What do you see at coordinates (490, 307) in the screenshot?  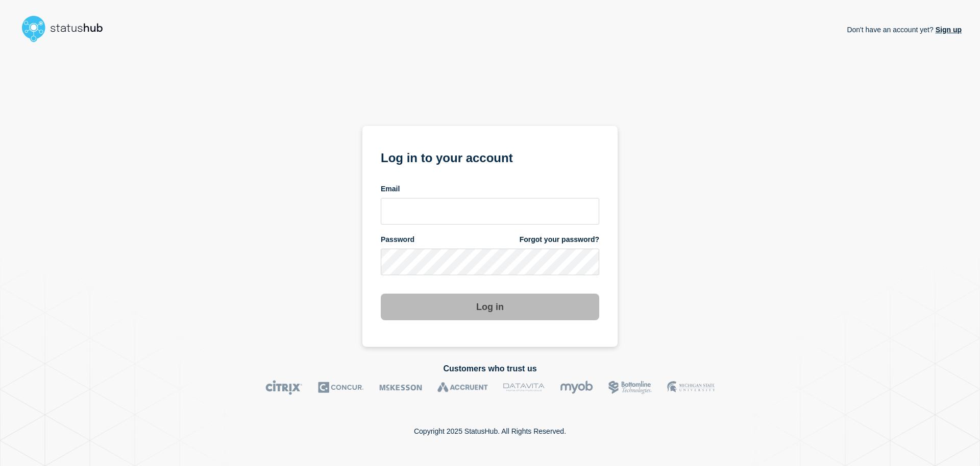 I see `button: Log in` at bounding box center [490, 307].